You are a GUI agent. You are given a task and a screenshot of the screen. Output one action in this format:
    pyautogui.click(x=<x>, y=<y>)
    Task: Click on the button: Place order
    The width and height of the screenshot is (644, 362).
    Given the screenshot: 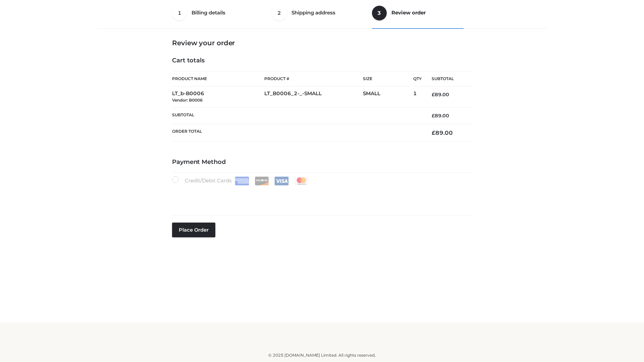 What is the action you would take?
    pyautogui.click(x=194, y=230)
    